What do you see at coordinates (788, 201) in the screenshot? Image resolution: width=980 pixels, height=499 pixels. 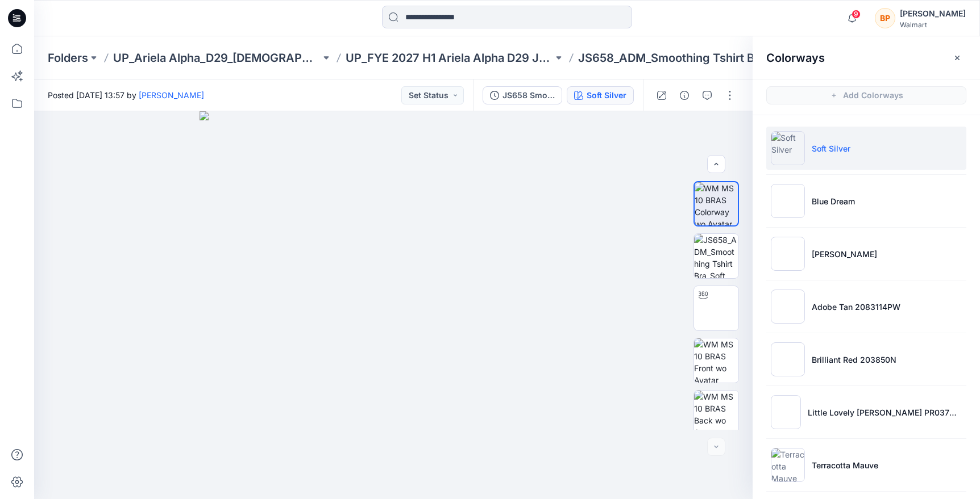 I see `img: Blue Dream` at bounding box center [788, 201].